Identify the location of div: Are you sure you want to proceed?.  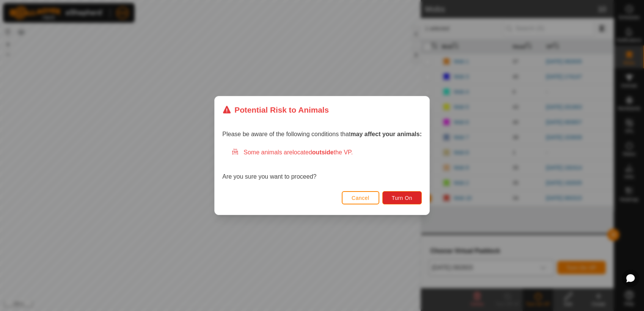
(322, 165).